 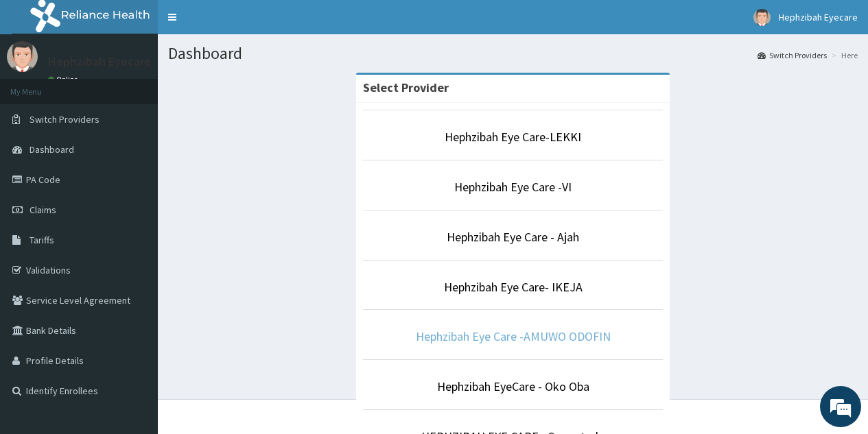 I want to click on a: Hephzibah Eye Care - Ajah, so click(x=513, y=237).